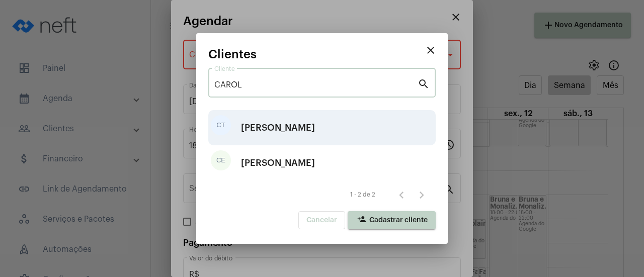 The height and width of the screenshot is (277, 644). Describe the element at coordinates (391, 220) in the screenshot. I see `span: Cadastrar cliente` at that location.